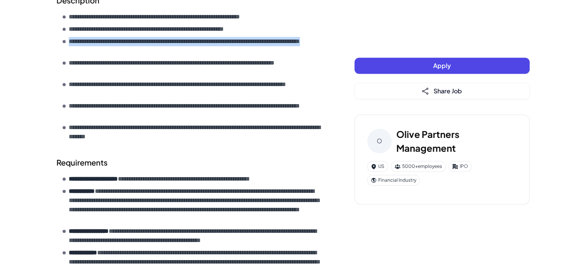  What do you see at coordinates (190, 163) in the screenshot?
I see `h2: Requirements` at bounding box center [190, 163].